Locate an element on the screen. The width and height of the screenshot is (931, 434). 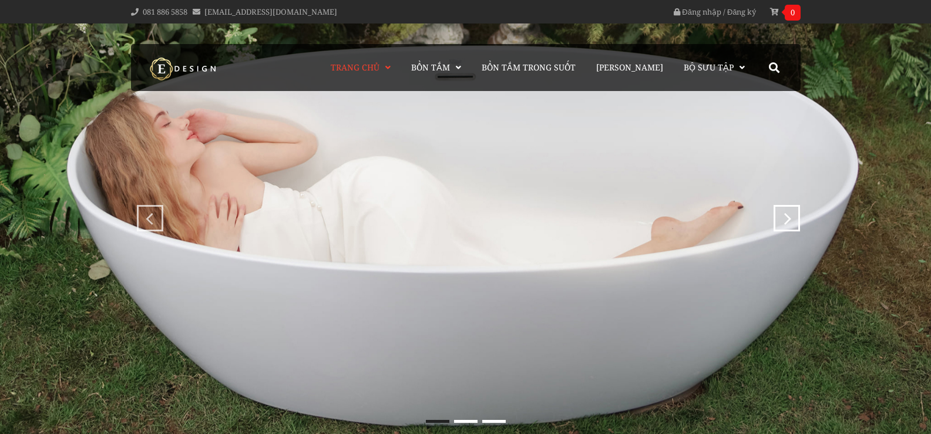
div: next is located at coordinates (784, 212).